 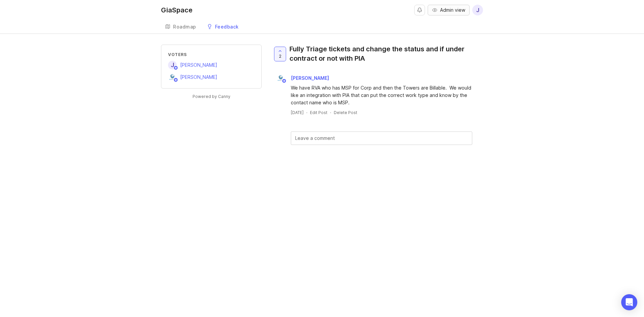 What do you see at coordinates (177, 10) in the screenshot?
I see `div: GiaSpace` at bounding box center [177, 10].